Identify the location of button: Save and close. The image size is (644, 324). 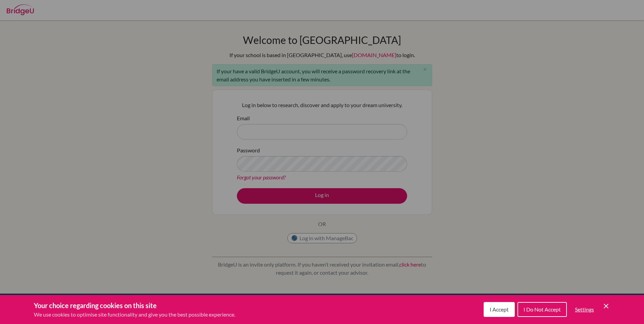
(606, 306).